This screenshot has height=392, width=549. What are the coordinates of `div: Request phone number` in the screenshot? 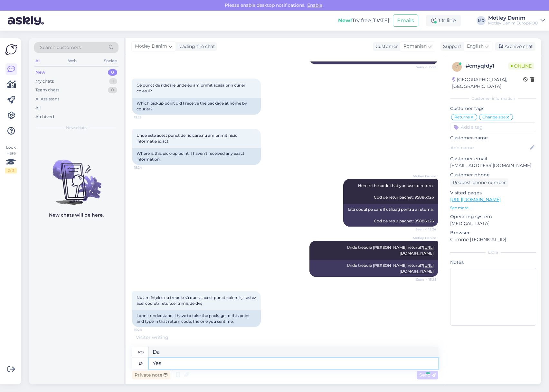 It's located at (479, 182).